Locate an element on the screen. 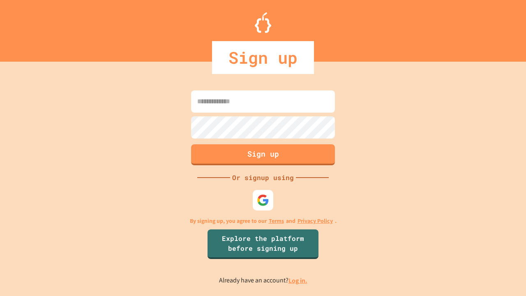  img: google-icon.svg is located at coordinates (263, 200).